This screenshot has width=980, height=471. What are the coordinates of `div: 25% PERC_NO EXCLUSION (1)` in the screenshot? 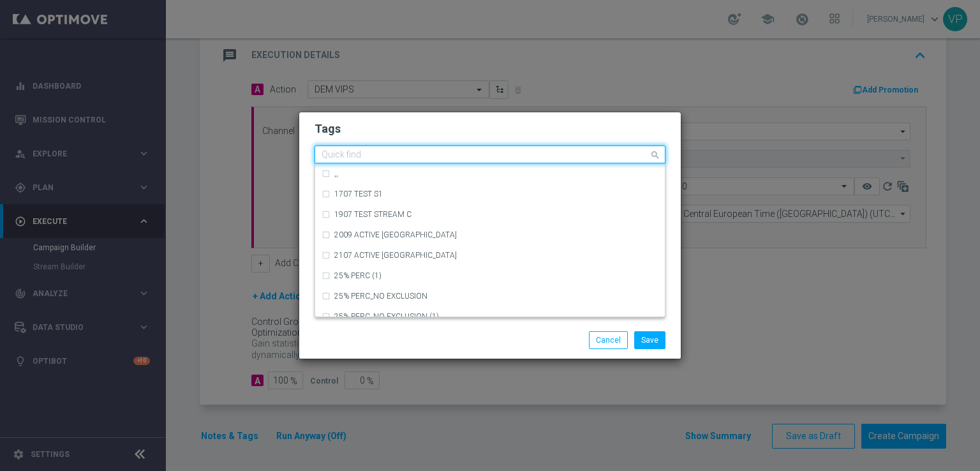 It's located at (490, 316).